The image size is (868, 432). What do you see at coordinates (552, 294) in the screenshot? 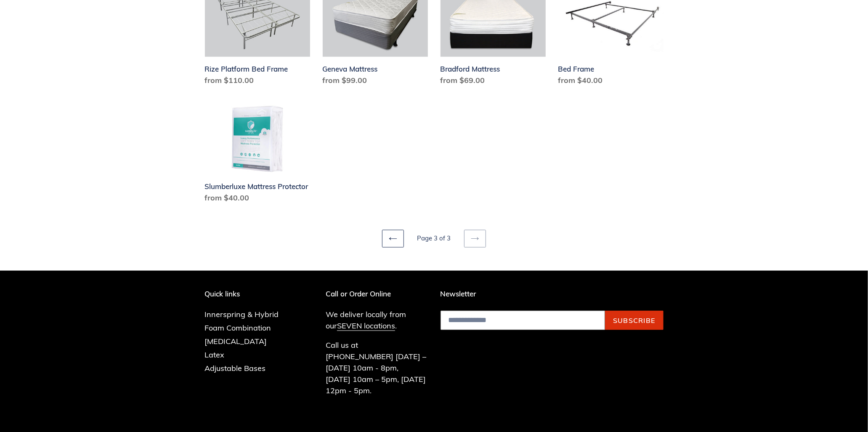
I see `p: Newsletter` at bounding box center [552, 294].